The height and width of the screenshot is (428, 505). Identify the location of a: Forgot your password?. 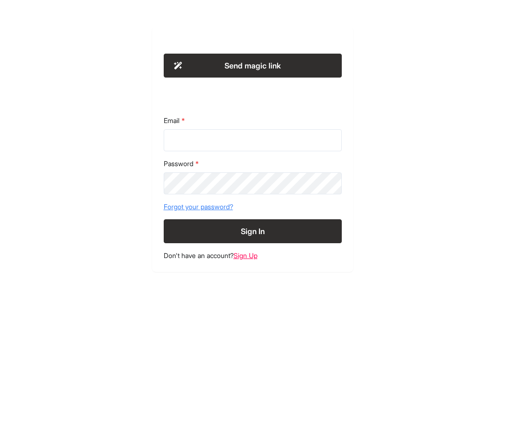
(253, 207).